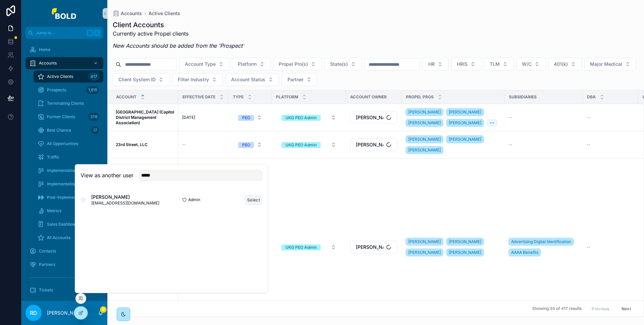 The image size is (644, 325). What do you see at coordinates (64, 251) in the screenshot?
I see `a: Contacts3,058` at bounding box center [64, 251].